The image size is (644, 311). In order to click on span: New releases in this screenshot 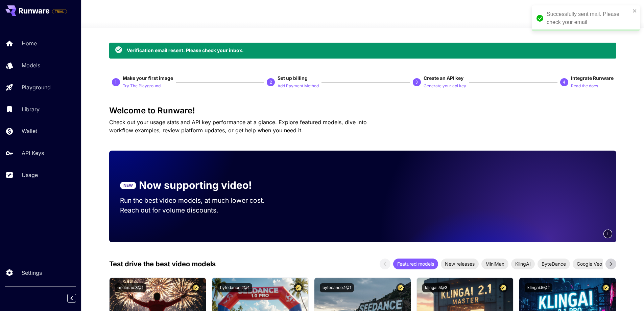, I will do `click(460, 264)`.